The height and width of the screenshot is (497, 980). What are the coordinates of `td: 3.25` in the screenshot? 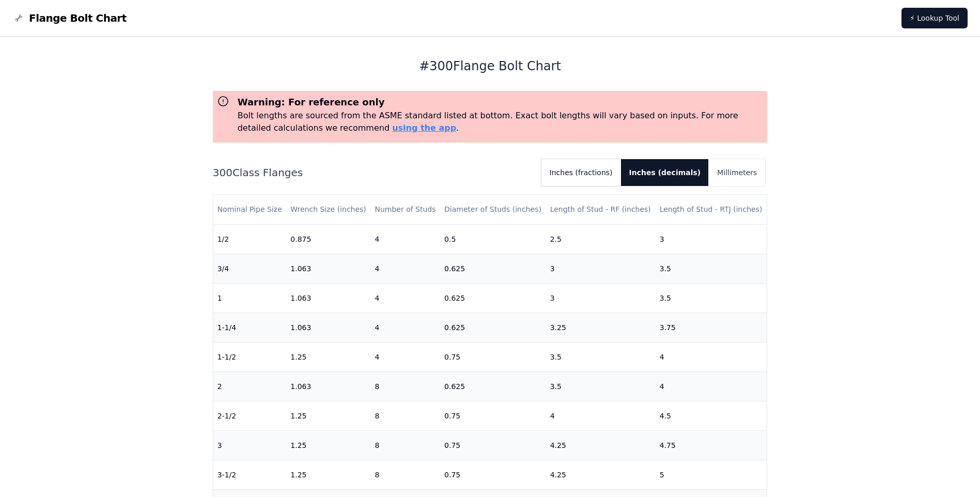 It's located at (601, 327).